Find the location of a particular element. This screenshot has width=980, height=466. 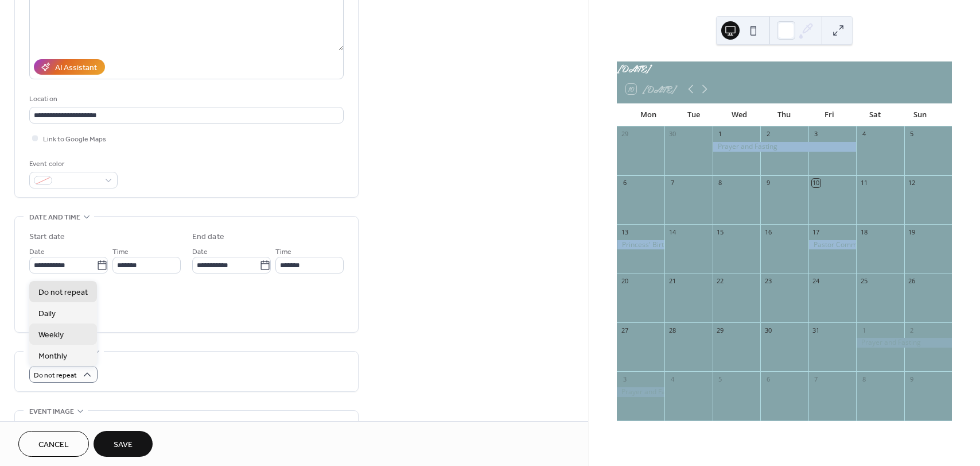

div: Start date is located at coordinates (47, 237).